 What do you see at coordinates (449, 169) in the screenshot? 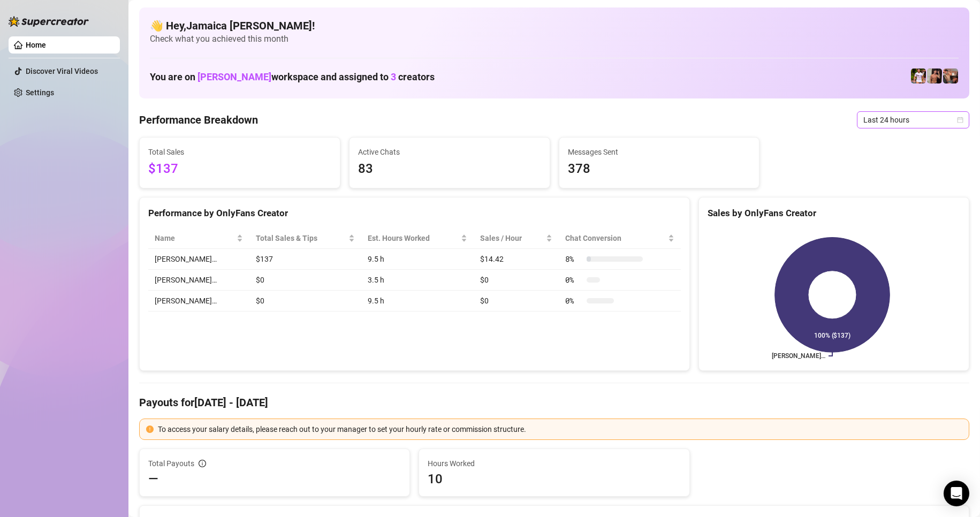
I see `span: 83` at bounding box center [449, 169].